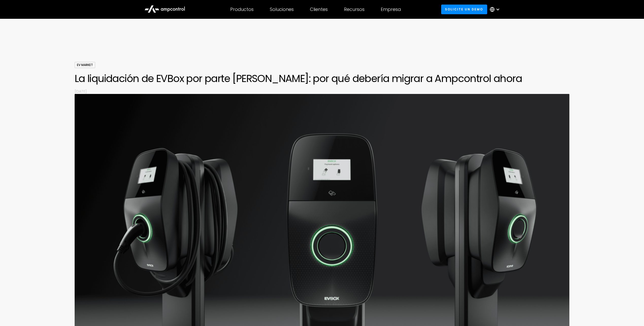 The width and height of the screenshot is (644, 326). Describe the element at coordinates (85, 65) in the screenshot. I see `div: EV Market` at that location.